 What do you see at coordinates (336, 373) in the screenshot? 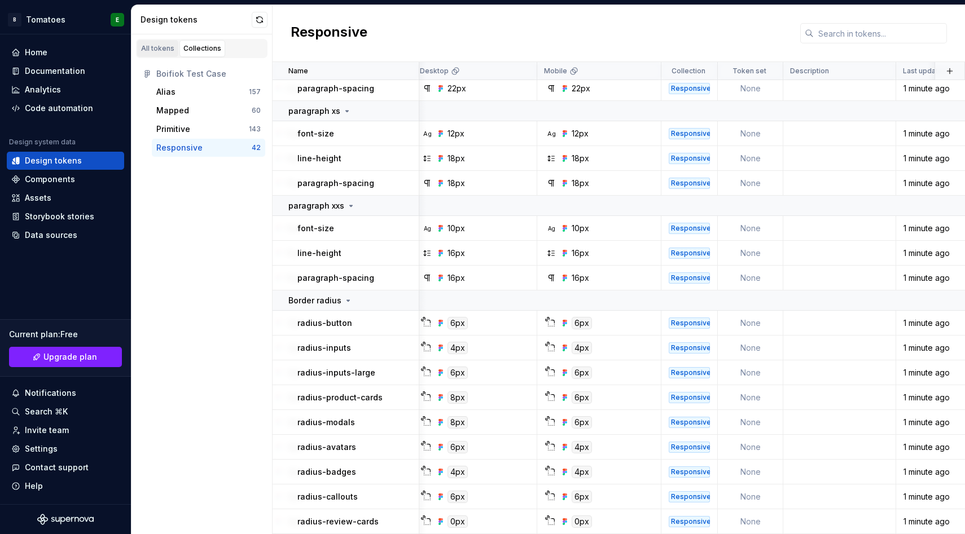
I see `p: radius-inputs-large` at bounding box center [336, 373].